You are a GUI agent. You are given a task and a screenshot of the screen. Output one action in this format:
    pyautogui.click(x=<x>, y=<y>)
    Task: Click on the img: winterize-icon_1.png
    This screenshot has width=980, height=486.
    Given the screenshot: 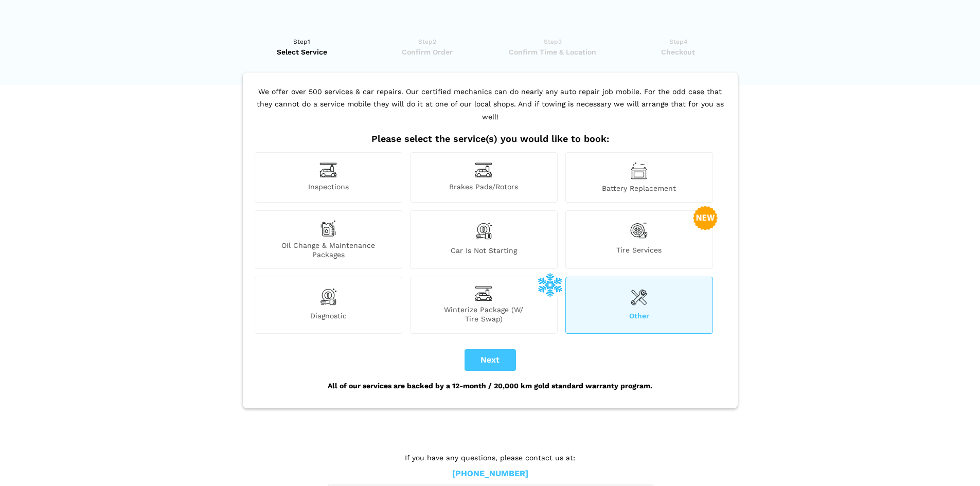 What is the action you would take?
    pyautogui.click(x=550, y=284)
    